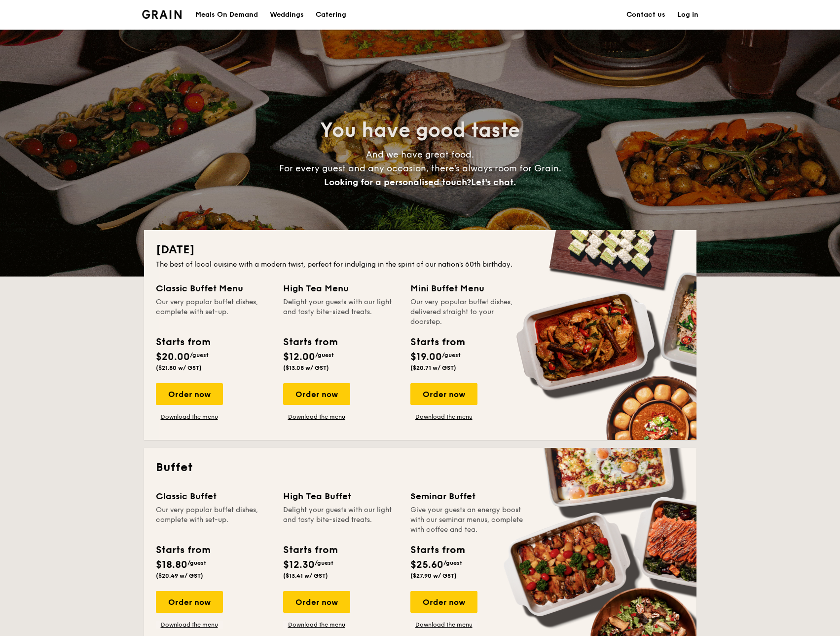  I want to click on span: ($27.90 w/ GST), so click(433, 575).